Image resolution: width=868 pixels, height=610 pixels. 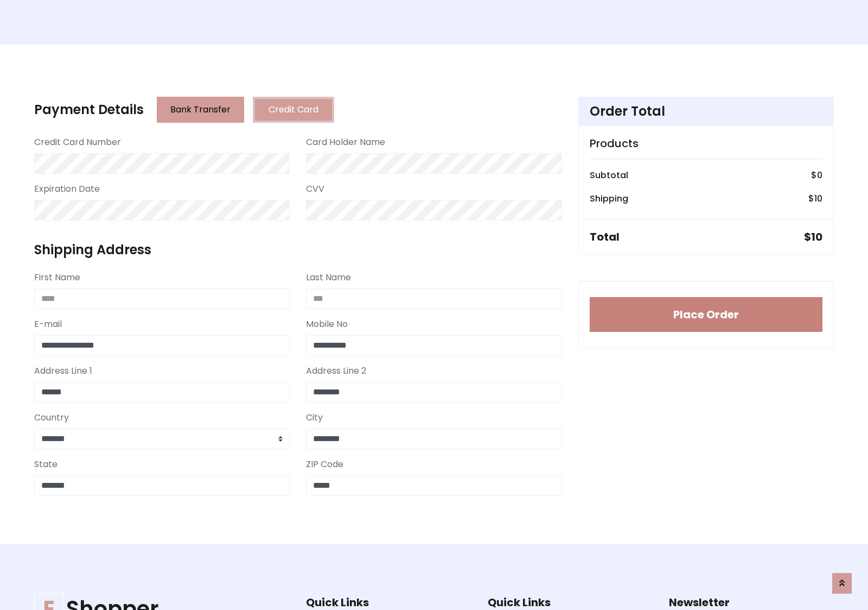 What do you see at coordinates (327, 324) in the screenshot?
I see `label: Mobile No` at bounding box center [327, 324].